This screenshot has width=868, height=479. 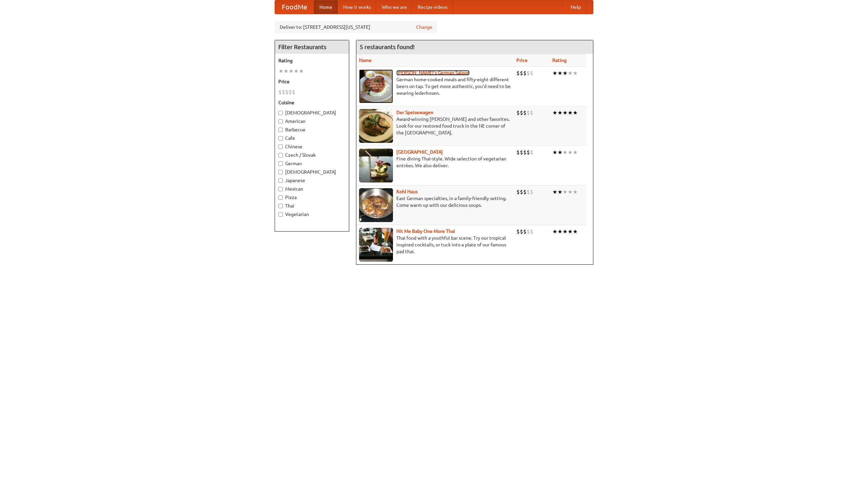 I want to click on input: Japanese, so click(x=280, y=180).